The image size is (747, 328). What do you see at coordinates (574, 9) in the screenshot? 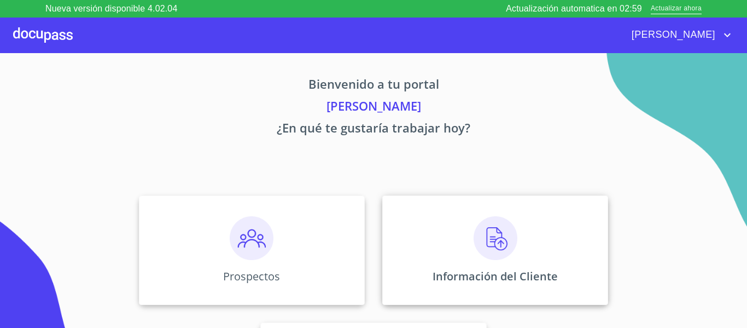
I see `p: Actualización automatica en 02:59` at bounding box center [574, 9].